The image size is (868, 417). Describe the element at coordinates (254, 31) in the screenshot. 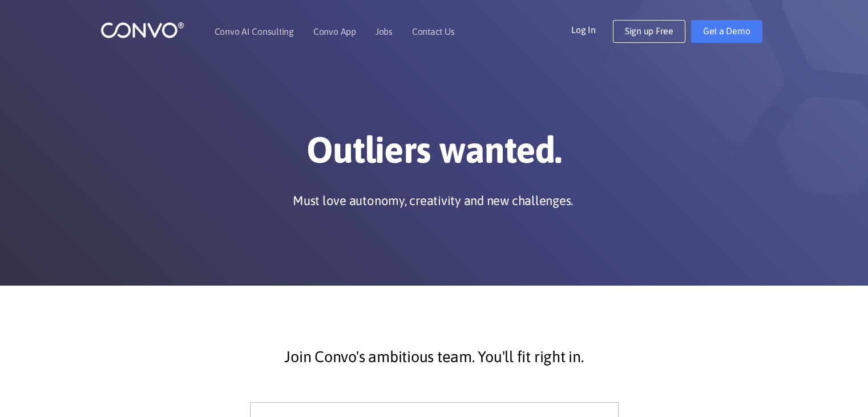

I see `a: Convo AI Consulting` at that location.